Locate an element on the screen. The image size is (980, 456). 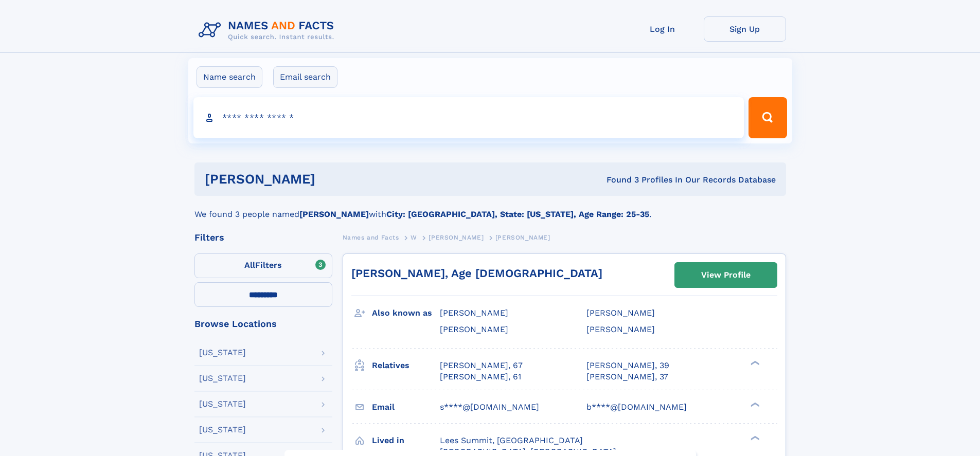
h3: Lived in is located at coordinates (406, 441).